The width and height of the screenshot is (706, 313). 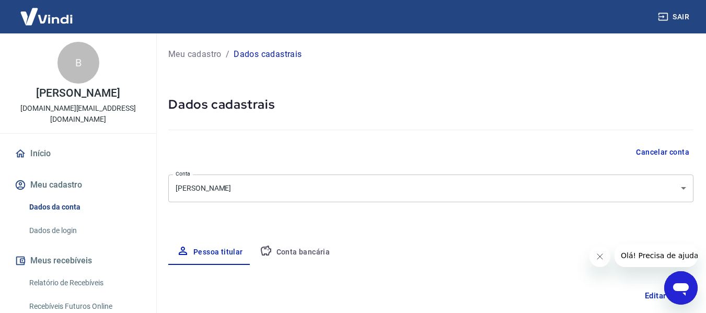 What do you see at coordinates (78, 185) in the screenshot?
I see `button: Meu cadastro` at bounding box center [78, 185].